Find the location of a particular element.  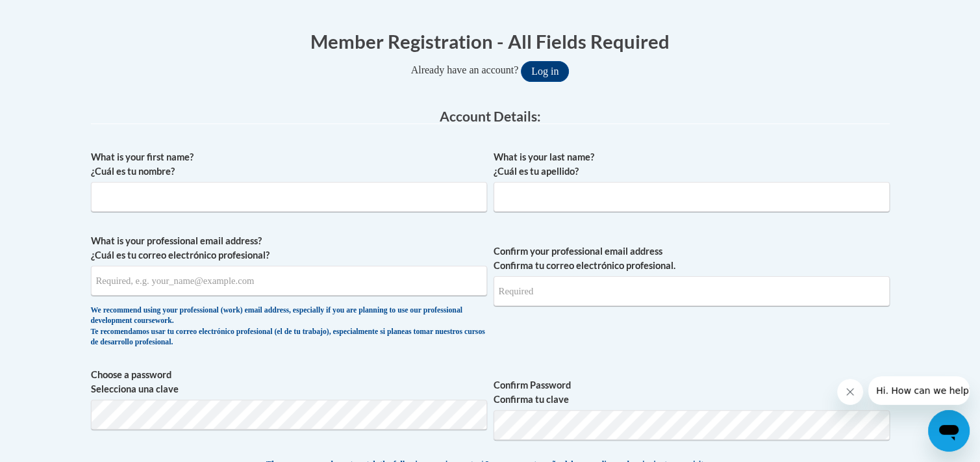

label: What is your professional email address? ¿Cuál es tu correo electrónico profesional? is located at coordinates (289, 248).